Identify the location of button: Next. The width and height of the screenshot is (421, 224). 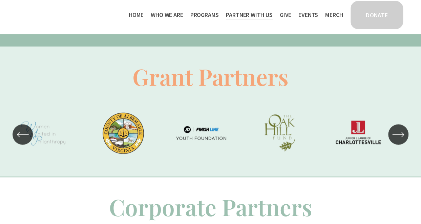
(398, 134).